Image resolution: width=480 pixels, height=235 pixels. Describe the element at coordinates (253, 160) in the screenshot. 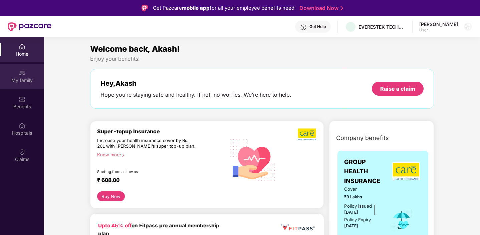

I see `img: svg+xml;base64,PHN2ZyB4bWxucz0iaHR0cDovL3d3dy53My5vcmcvMjAwMC9zdmciIHhtbG5zOnhsaW5rPSJodHRwOi8vd3...` at that location.